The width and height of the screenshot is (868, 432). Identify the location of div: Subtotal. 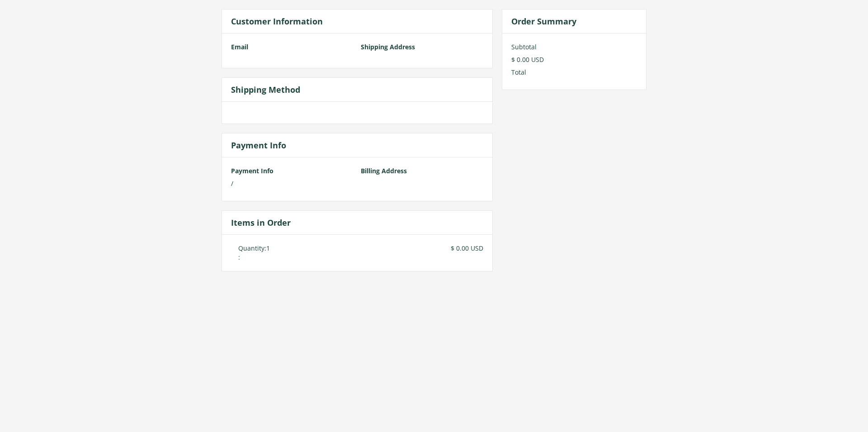
(524, 47).